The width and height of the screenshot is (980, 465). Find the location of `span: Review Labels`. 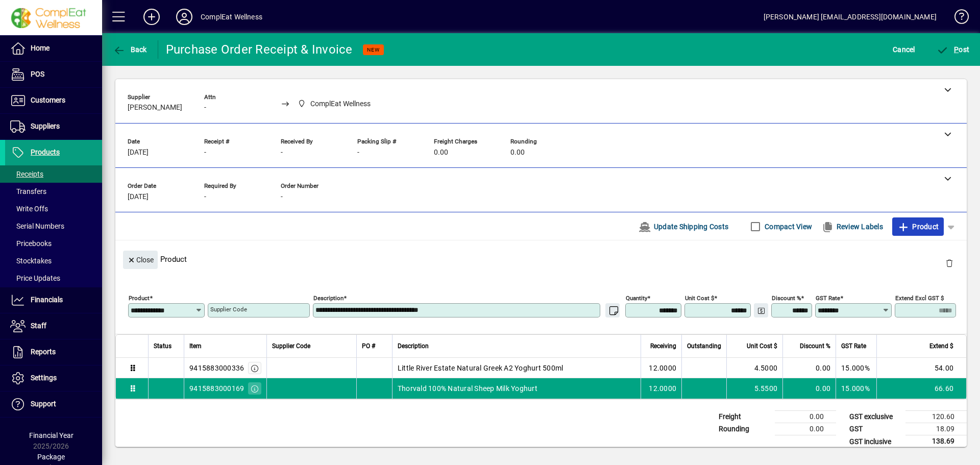

span: Review Labels is located at coordinates (852, 227).